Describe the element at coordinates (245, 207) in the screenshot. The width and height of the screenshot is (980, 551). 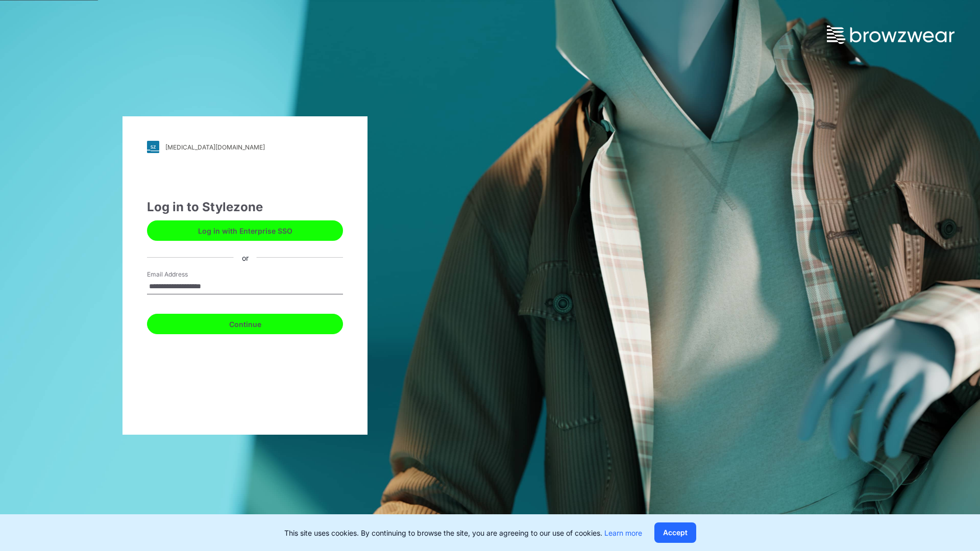
I see `div: Log in to Stylezone` at that location.